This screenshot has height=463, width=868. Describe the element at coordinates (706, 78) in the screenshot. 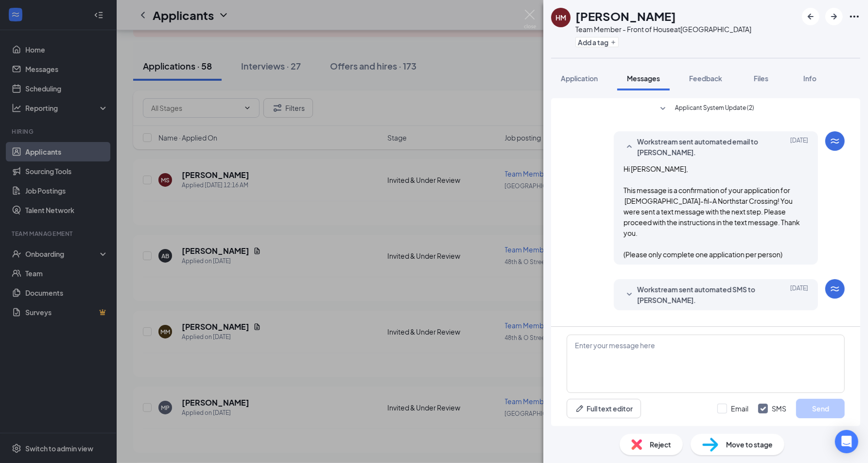

I see `span: Feedback` at that location.